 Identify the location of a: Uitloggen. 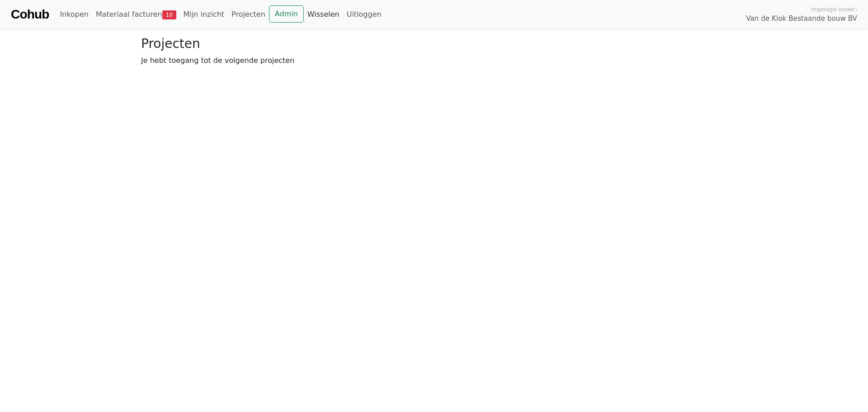
(364, 15).